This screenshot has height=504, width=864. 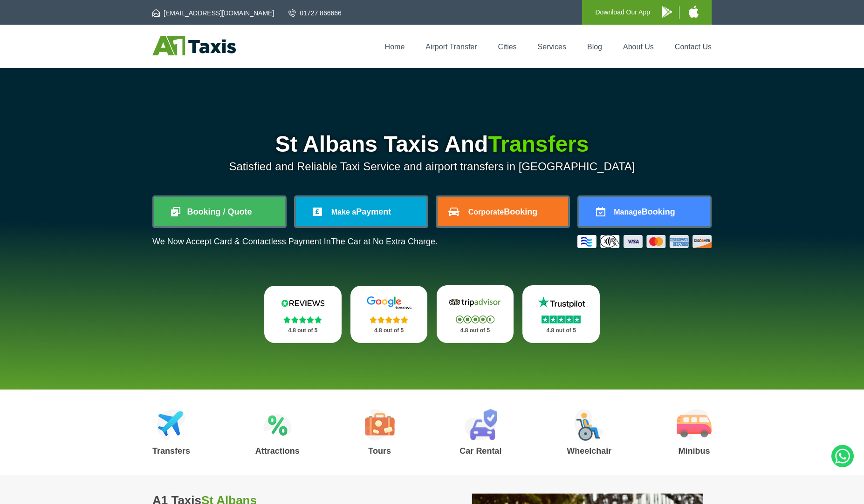 I want to click on img: Credit And Debit Cards, so click(x=644, y=242).